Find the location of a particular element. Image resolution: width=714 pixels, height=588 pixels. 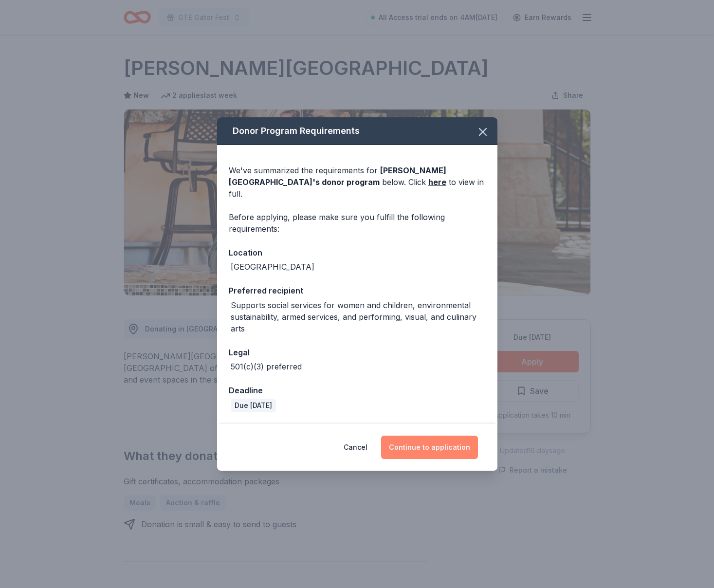

div: Legal is located at coordinates (357, 352).